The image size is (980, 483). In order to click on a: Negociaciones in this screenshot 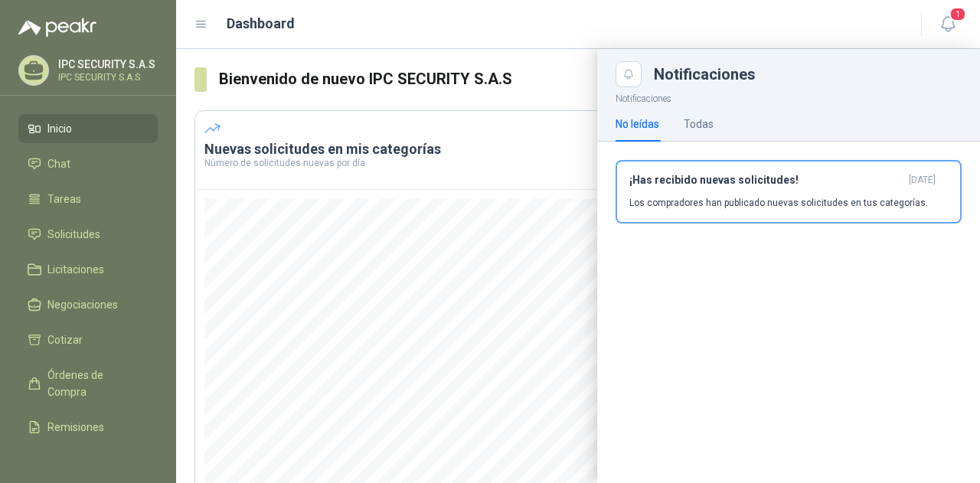, I will do `click(88, 305)`.